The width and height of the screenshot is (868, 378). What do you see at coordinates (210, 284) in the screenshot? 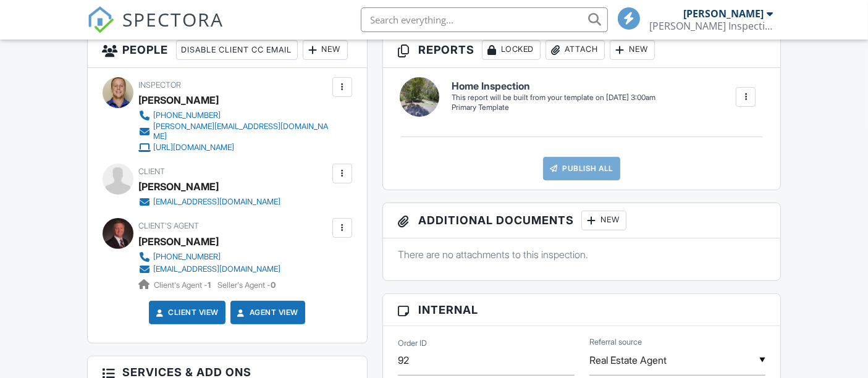
I see `strong: 1` at bounding box center [210, 284].